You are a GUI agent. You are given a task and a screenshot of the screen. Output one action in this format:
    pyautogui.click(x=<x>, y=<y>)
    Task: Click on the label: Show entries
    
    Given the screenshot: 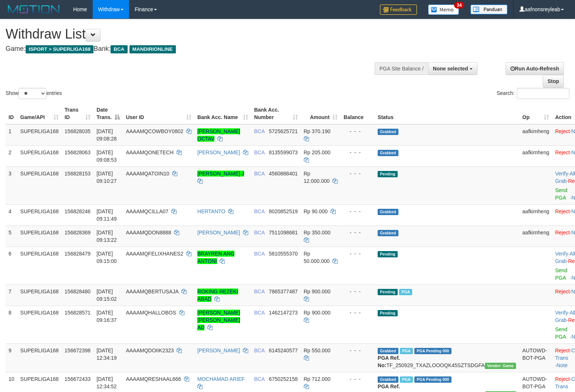 What is the action you would take?
    pyautogui.click(x=34, y=93)
    